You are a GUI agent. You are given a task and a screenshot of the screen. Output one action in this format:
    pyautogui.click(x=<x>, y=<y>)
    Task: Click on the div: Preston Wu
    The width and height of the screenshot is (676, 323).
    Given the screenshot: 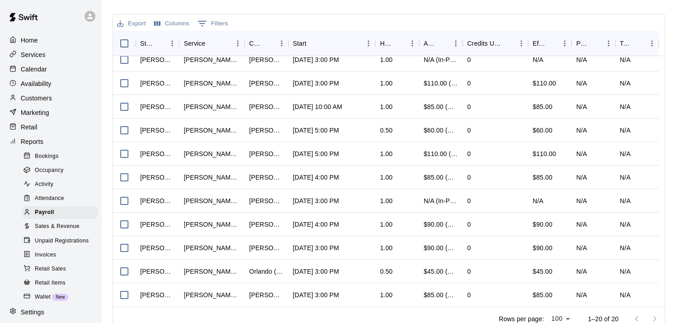 What is the action you would take?
    pyautogui.click(x=266, y=60)
    